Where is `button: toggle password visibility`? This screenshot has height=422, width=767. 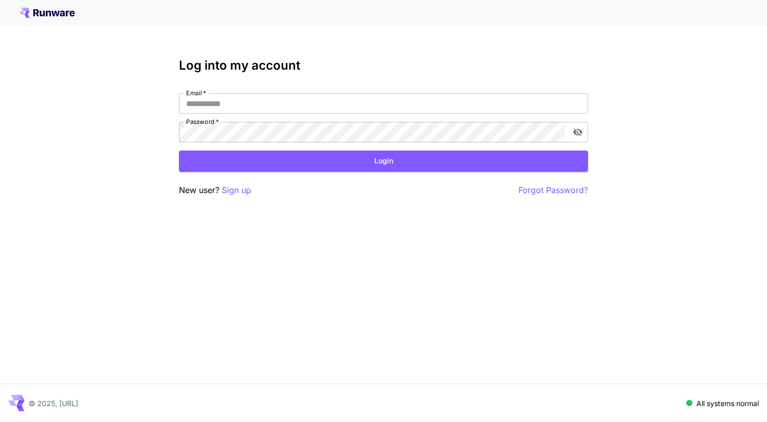
button: toggle password visibility is located at coordinates (578, 132).